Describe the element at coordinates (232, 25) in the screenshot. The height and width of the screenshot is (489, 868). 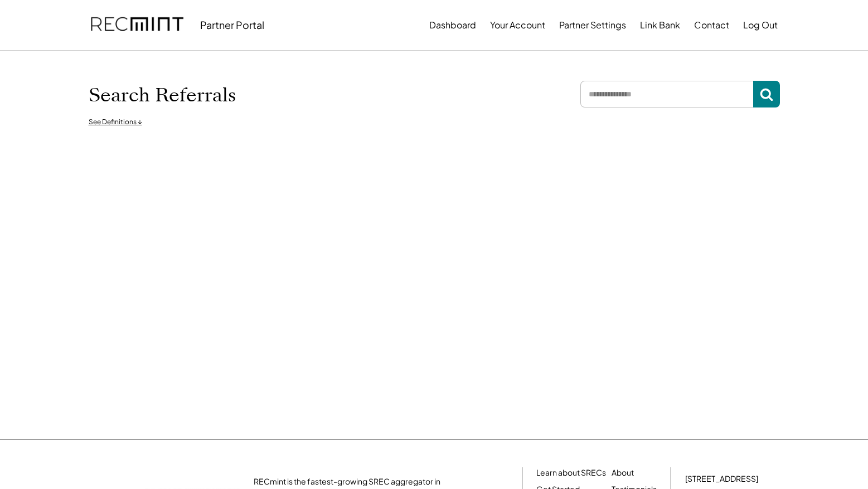
I see `div: Partner Portal` at that location.